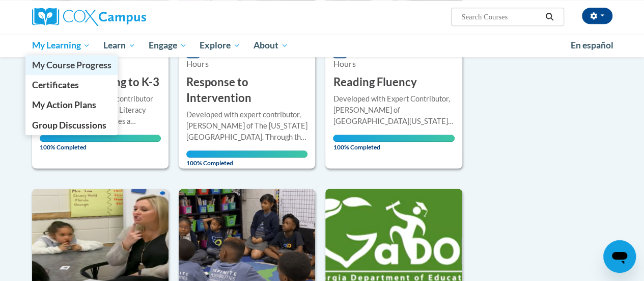 This screenshot has width=644, height=281. I want to click on a: Explore, so click(220, 45).